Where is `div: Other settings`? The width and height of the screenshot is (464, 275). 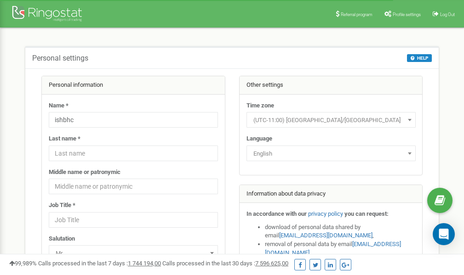 div: Other settings is located at coordinates (331, 86).